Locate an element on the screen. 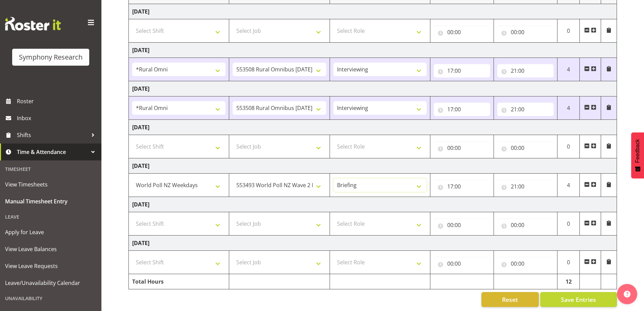 The width and height of the screenshot is (644, 311). a: View Leave Balances is located at coordinates (50, 249).